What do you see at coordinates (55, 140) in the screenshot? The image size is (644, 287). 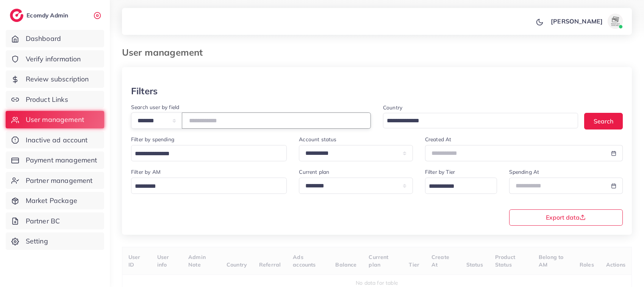 I see `a: Inactive ad account` at bounding box center [55, 140].